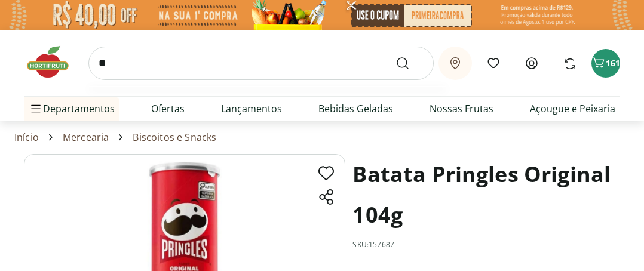 The width and height of the screenshot is (644, 271). Describe the element at coordinates (36, 108) in the screenshot. I see `button: Menu` at that location.